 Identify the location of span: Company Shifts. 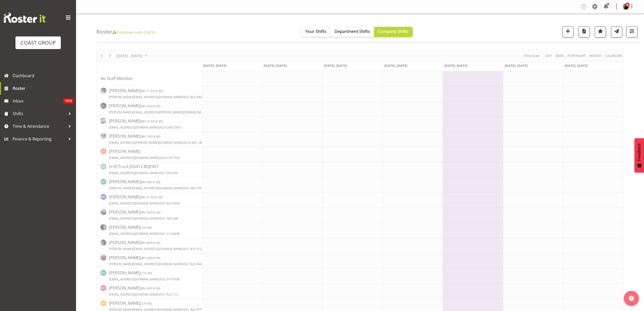
(393, 31).